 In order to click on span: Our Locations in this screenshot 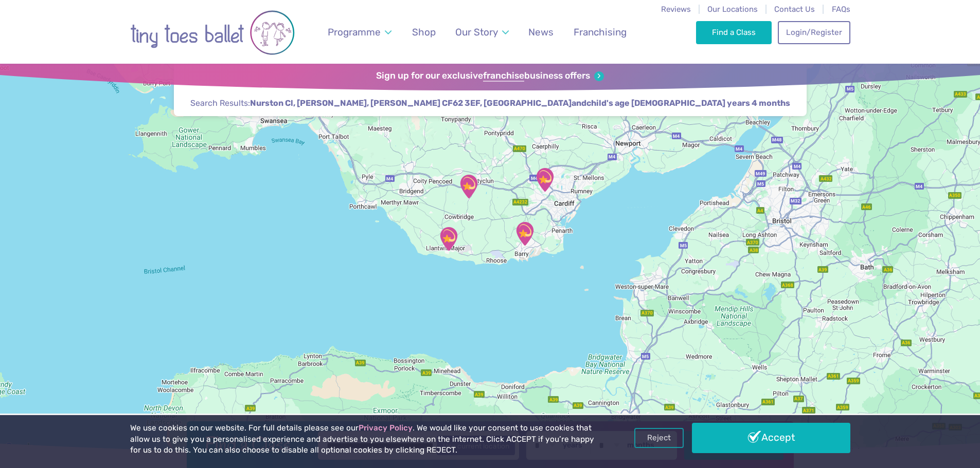, I will do `click(733, 9)`.